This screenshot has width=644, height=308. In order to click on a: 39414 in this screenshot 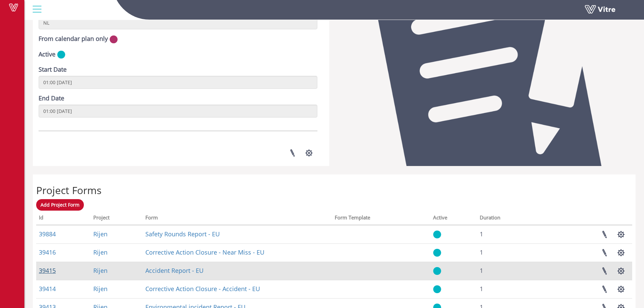, I will do `click(48, 289)`.